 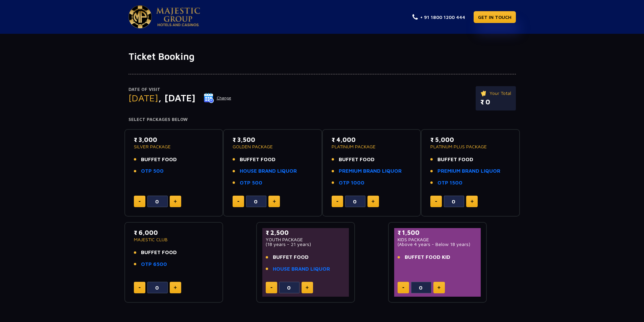 What do you see at coordinates (322, 56) in the screenshot?
I see `h1: Ticket Booking` at bounding box center [322, 56].